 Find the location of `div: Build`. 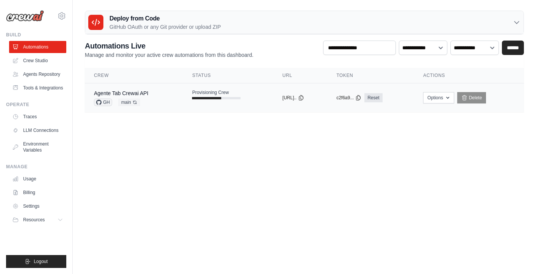

div: Build is located at coordinates (36, 35).